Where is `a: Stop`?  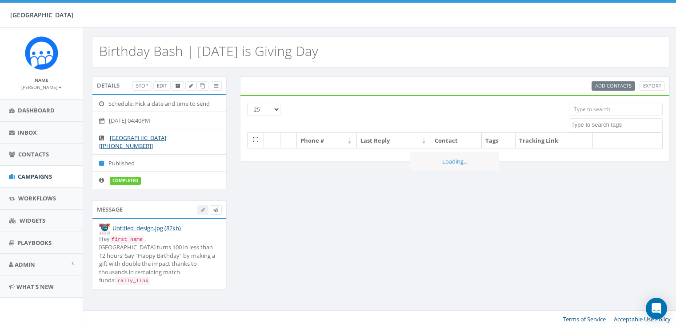 a: Stop is located at coordinates (142, 86).